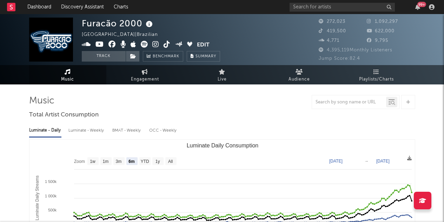 The image size is (444, 222). I want to click on span: 419,500, so click(333, 31).